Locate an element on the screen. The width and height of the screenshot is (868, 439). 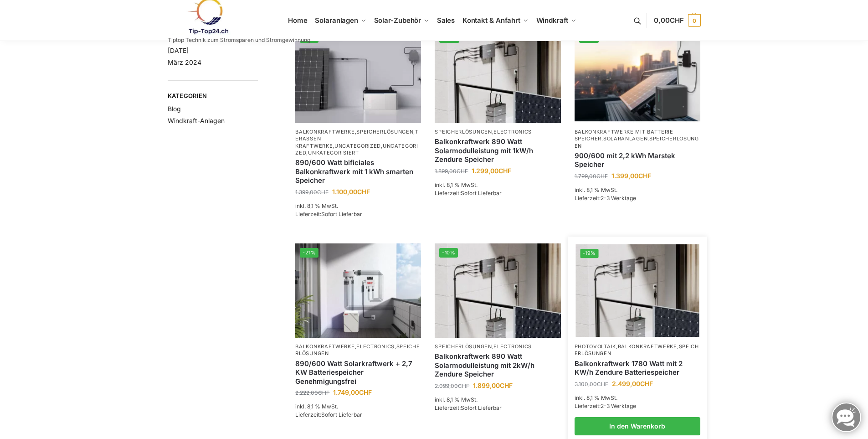
a: -10%Balkonkraftwerk 890 Watt Solarmodulleistung mit 2kW/h Zendure Speicher is located at coordinates (498, 290).